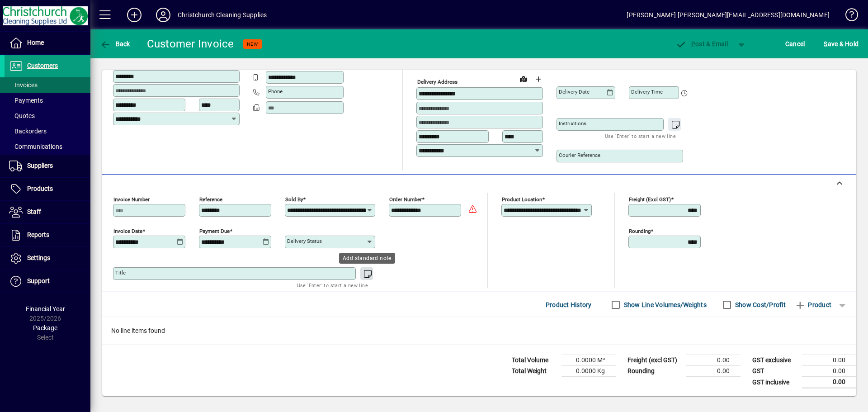 The image size is (868, 412). Describe the element at coordinates (40, 166) in the screenshot. I see `span: Suppliers` at that location.